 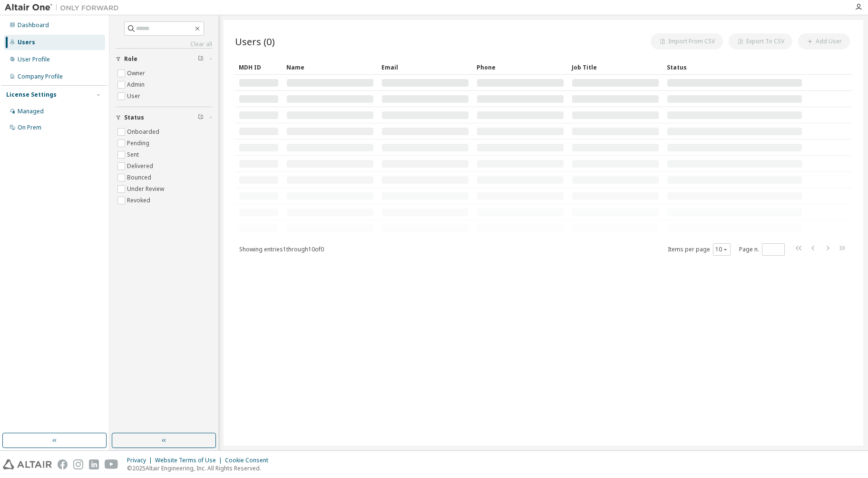 I want to click on img: linkedin.svg, so click(x=93, y=464).